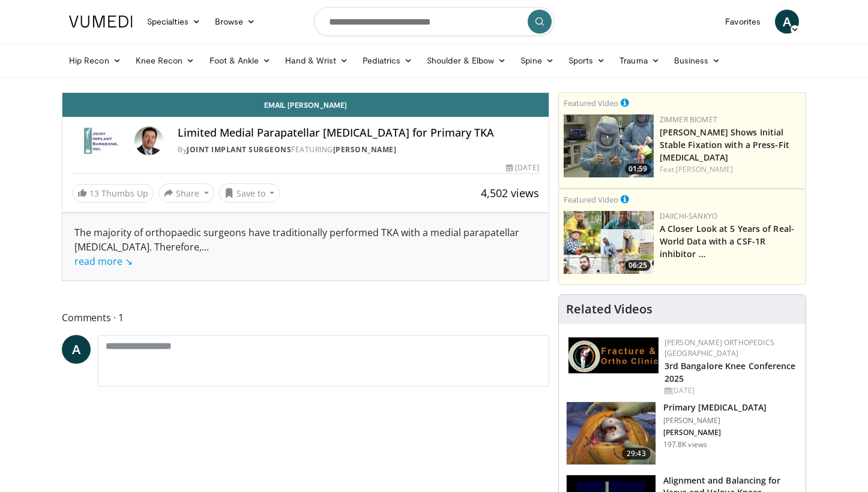  I want to click on img: Avatar, so click(149, 140).